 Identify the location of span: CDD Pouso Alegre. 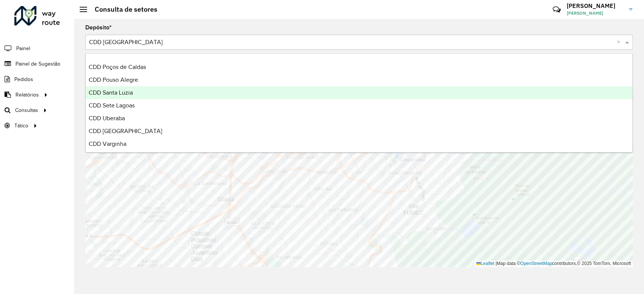
(113, 80).